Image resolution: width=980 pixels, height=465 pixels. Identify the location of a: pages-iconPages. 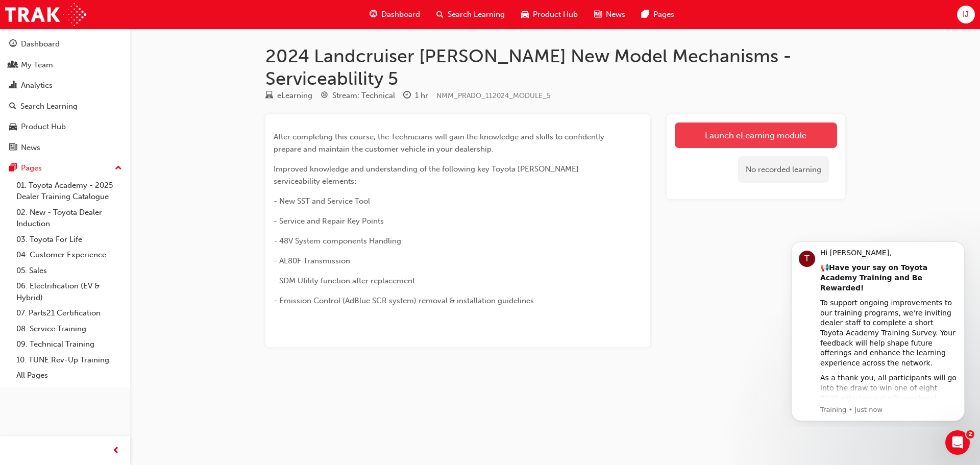
(658, 14).